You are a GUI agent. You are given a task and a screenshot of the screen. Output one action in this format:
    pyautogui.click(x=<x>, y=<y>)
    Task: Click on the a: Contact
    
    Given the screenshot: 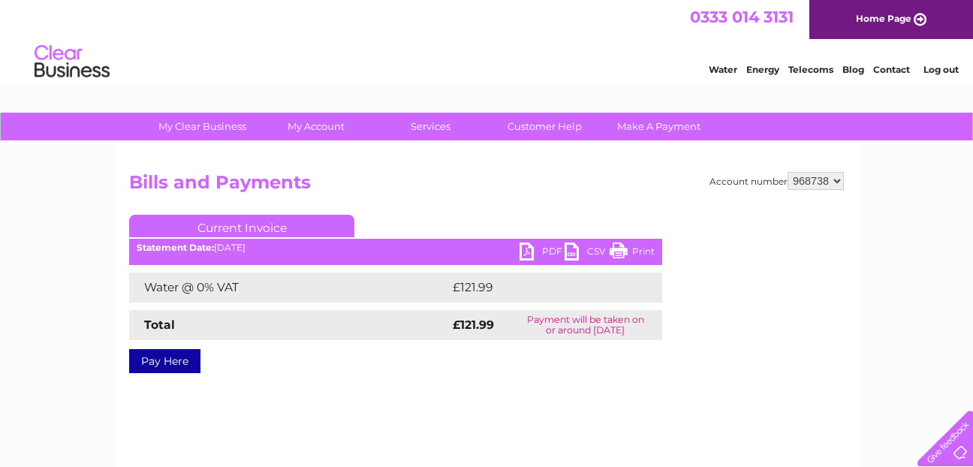 What is the action you would take?
    pyautogui.click(x=891, y=69)
    